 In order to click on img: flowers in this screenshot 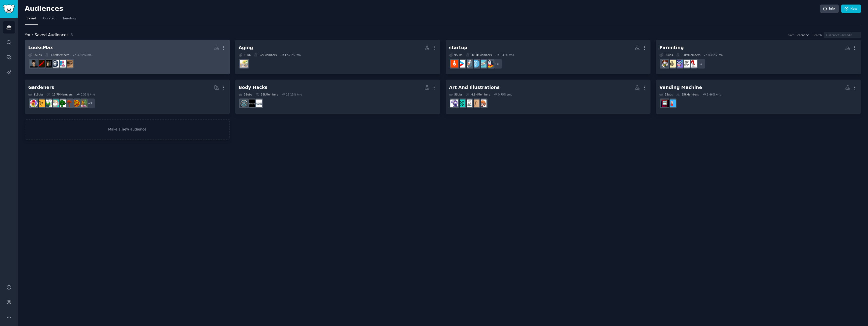, I will do `click(34, 103)`.